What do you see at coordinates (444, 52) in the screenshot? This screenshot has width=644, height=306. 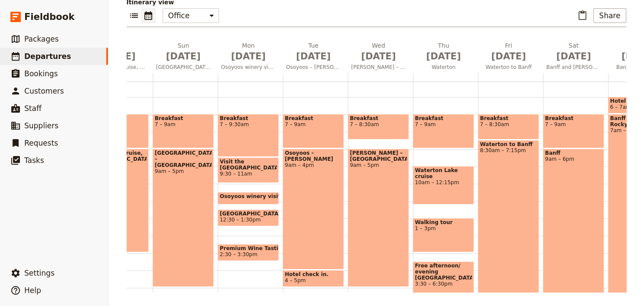 I see `h2: Thu` at bounding box center [444, 52].